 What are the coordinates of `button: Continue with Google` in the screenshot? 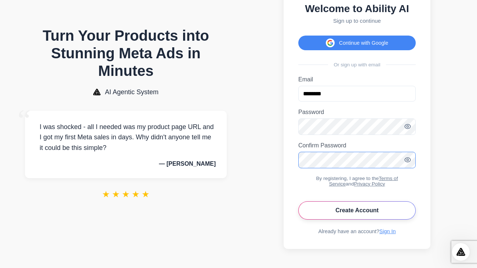 It's located at (357, 43).